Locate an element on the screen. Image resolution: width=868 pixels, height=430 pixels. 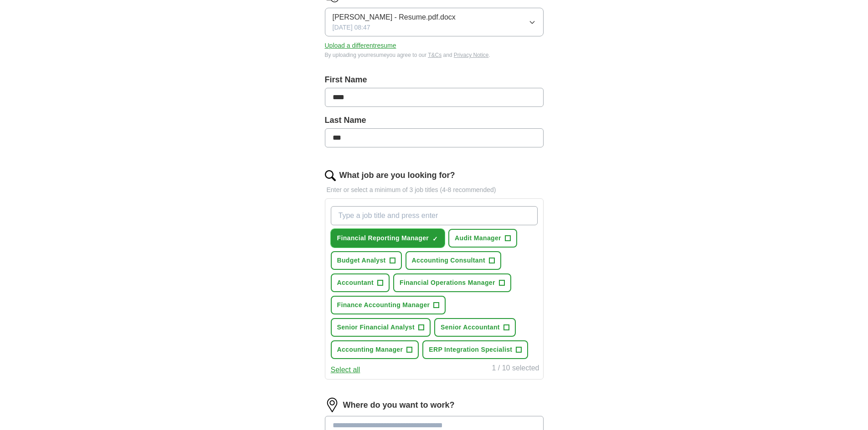
span: ERP Integration Specialist is located at coordinates (471, 350).